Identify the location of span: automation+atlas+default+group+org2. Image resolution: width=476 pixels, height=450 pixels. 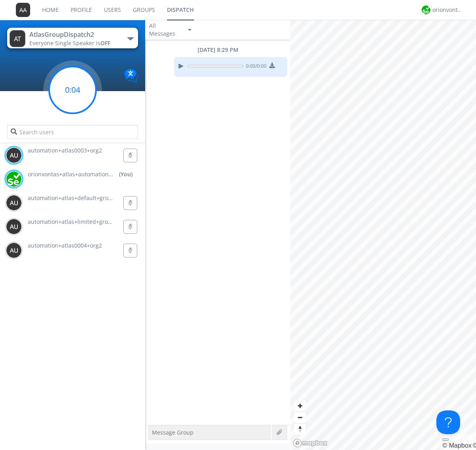
(79, 197).